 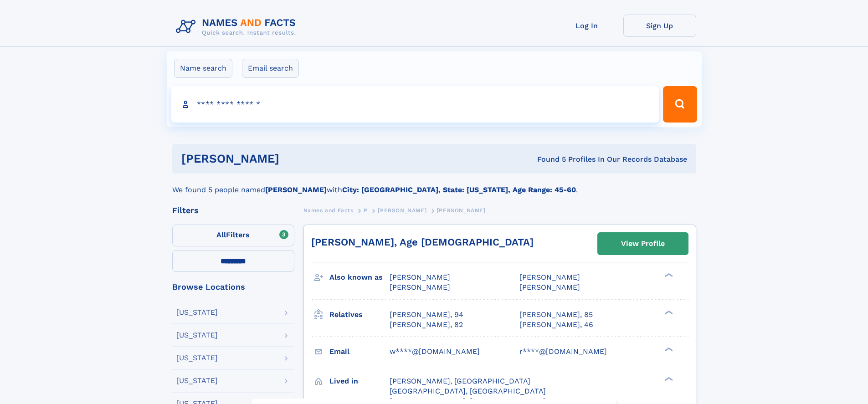 What do you see at coordinates (587, 26) in the screenshot?
I see `a: Log In` at bounding box center [587, 26].